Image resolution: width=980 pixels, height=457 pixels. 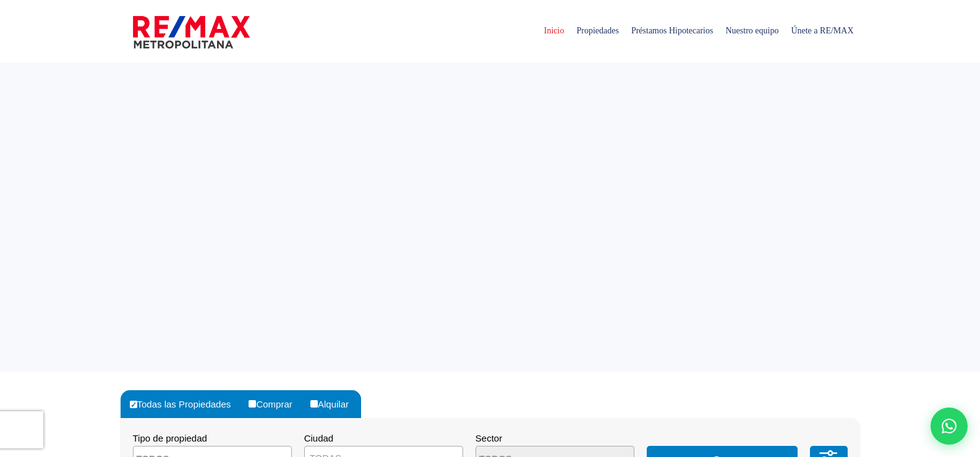 I want to click on span: Sector, so click(x=488, y=438).